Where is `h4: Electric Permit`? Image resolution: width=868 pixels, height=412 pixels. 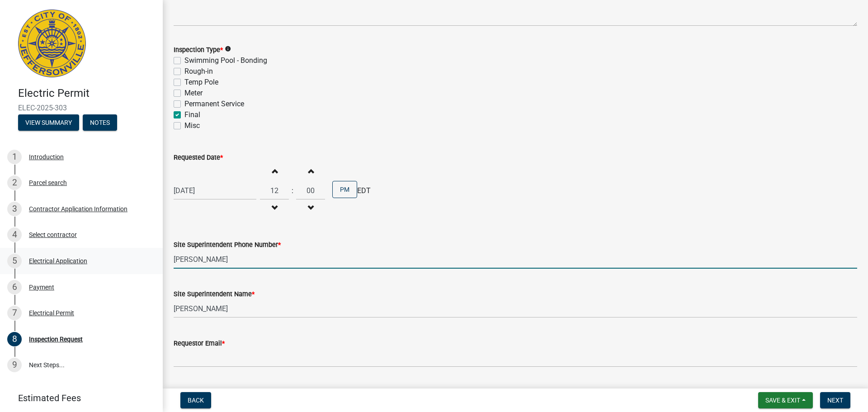
h4: Electric Permit is located at coordinates (87, 93).